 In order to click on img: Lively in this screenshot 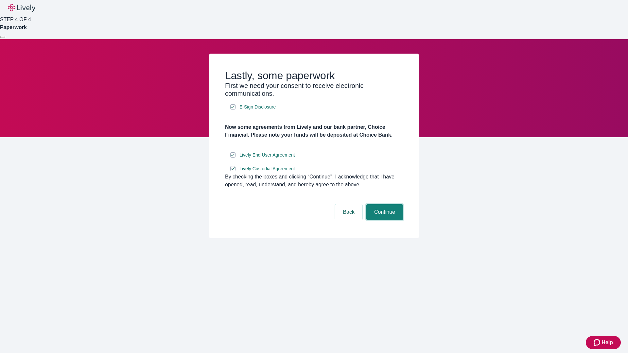, I will do `click(22, 8)`.